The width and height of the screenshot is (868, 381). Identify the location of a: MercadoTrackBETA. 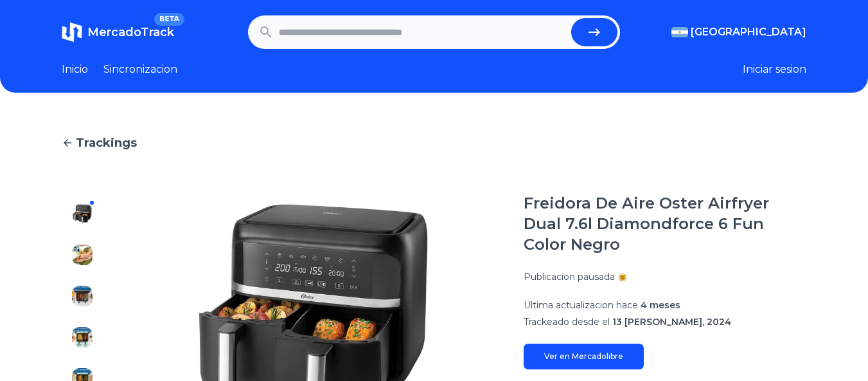
(118, 32).